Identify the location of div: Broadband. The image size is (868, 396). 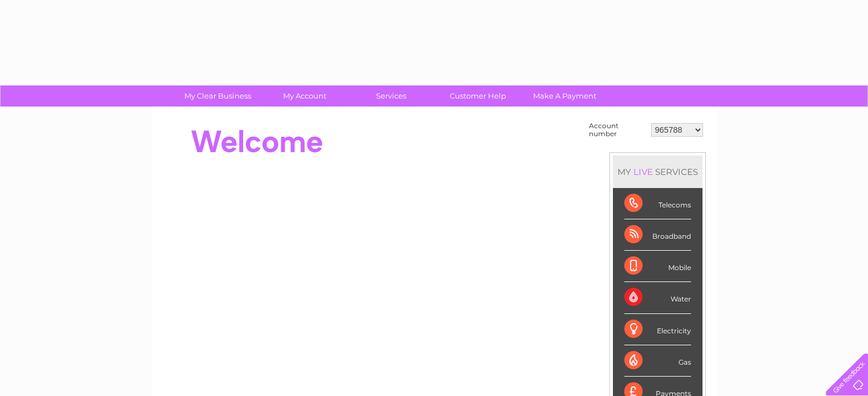
(658, 235).